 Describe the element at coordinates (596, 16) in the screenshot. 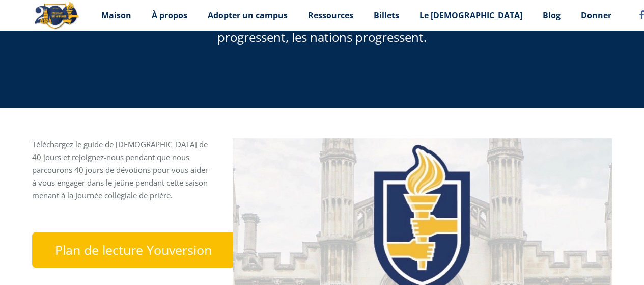

I see `font: Donner` at that location.